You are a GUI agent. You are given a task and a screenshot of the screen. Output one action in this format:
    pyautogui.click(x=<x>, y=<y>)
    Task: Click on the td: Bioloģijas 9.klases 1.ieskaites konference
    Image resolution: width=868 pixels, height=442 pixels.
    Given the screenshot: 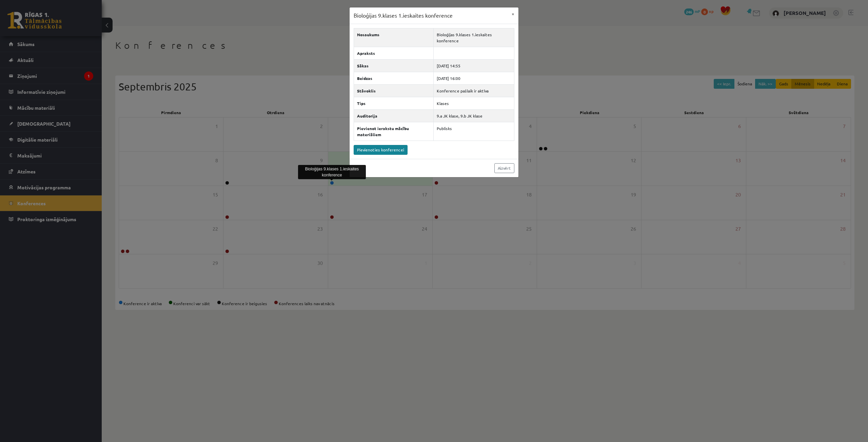 What is the action you would take?
    pyautogui.click(x=474, y=37)
    